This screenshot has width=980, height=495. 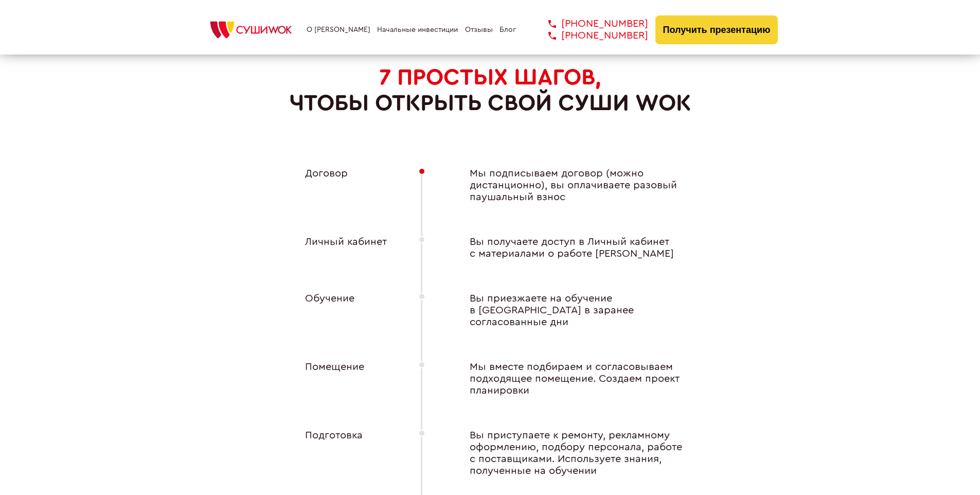 I want to click on a: Блог, so click(x=508, y=30).